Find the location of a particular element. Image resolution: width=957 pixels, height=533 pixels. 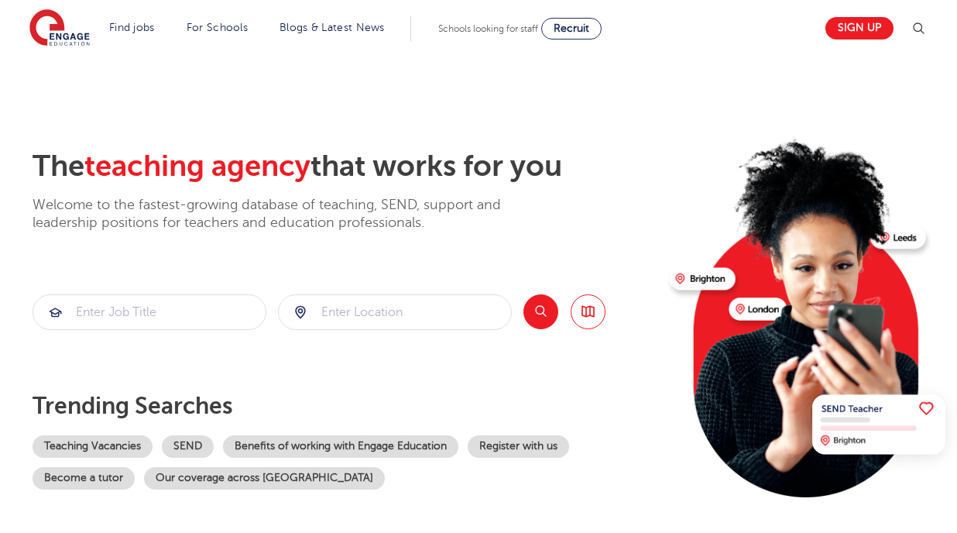

p: Welcome to the fastest-growing database of teaching, SEND, support and leadership positions for t... is located at coordinates (288, 214).